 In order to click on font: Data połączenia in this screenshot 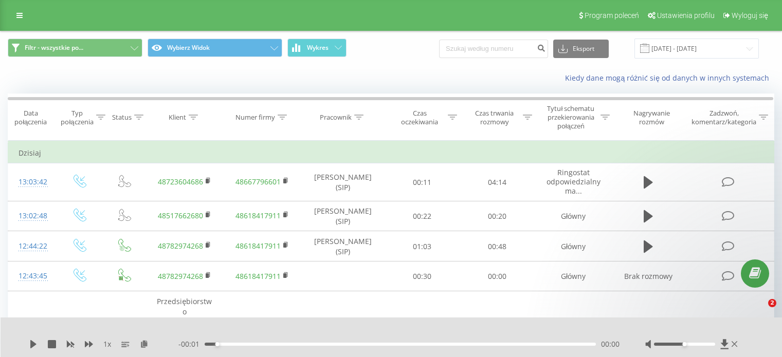, I will do `click(30, 117)`.